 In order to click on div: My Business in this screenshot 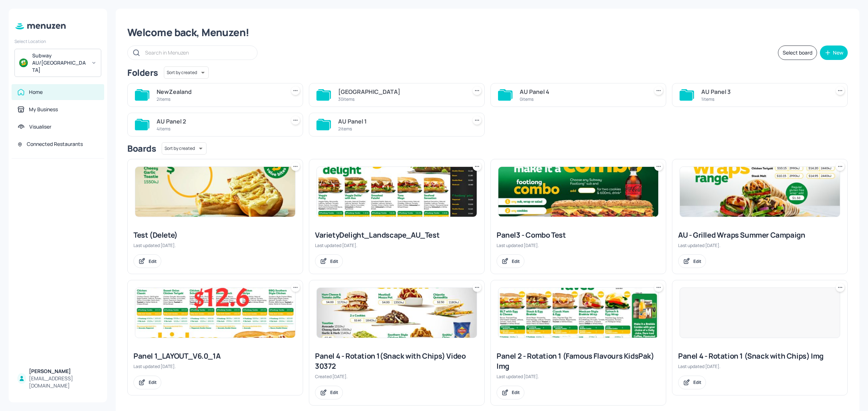, I will do `click(43, 109)`.